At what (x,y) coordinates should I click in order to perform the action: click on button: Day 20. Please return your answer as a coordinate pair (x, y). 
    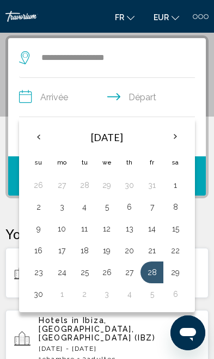
    Looking at the image, I should click on (129, 250).